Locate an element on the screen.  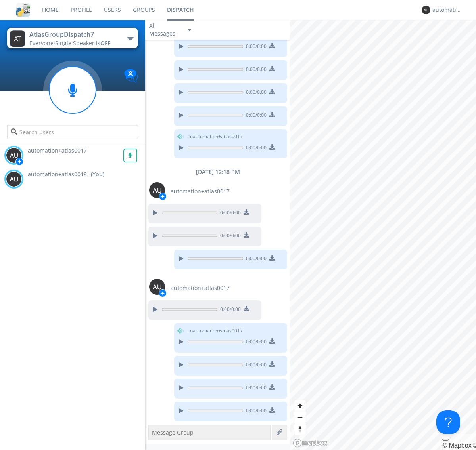
img: cddb5a64eb264b2086981ab96f4c1ba7 is located at coordinates (23, 10).